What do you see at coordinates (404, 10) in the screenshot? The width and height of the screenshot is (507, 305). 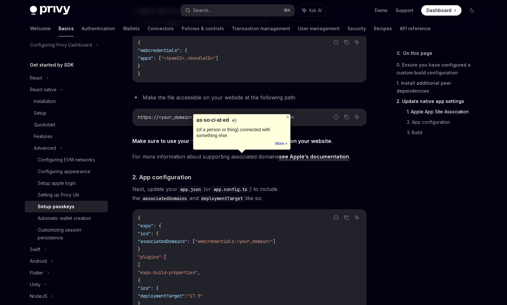 I see `a: Support` at bounding box center [404, 10].